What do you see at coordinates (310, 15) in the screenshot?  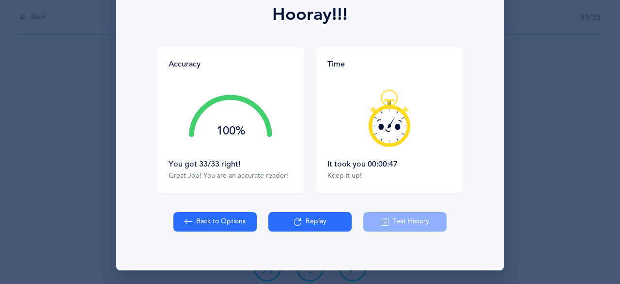 I see `div: Hooray!!!` at bounding box center [310, 15].